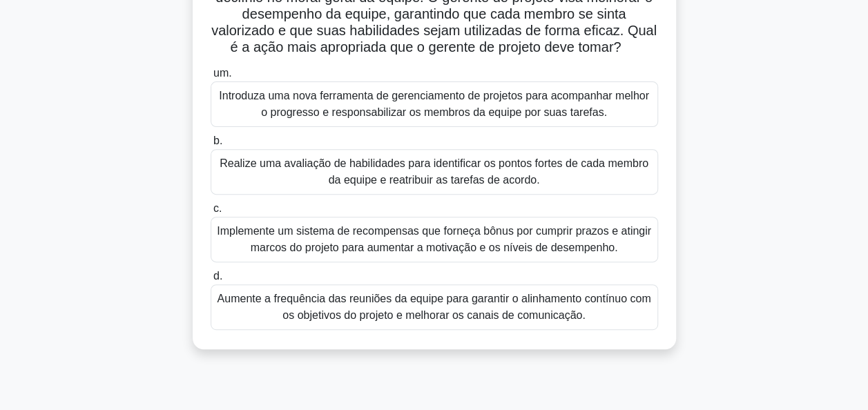 Image resolution: width=868 pixels, height=410 pixels. I want to click on span: b., so click(217, 140).